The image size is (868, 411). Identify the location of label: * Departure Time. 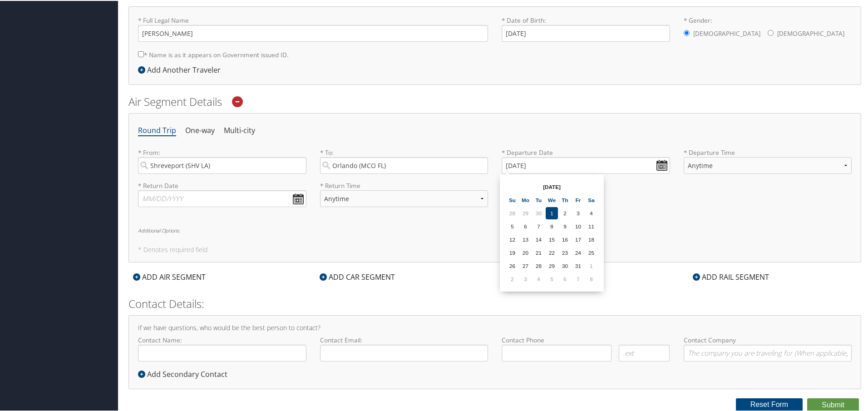
(768, 164).